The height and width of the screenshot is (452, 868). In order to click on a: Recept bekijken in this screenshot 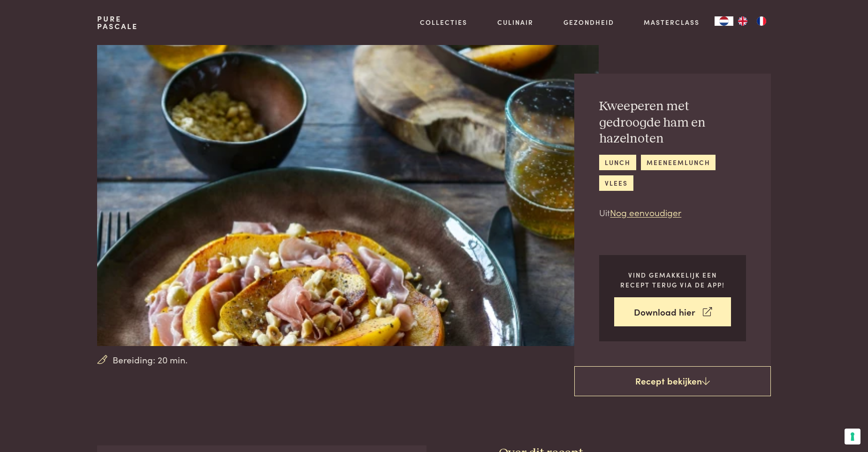, I will do `click(672, 381)`.